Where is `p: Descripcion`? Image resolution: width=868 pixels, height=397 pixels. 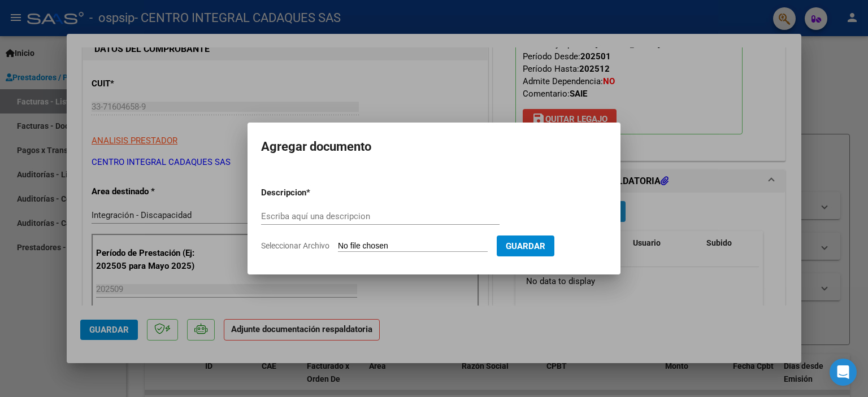 p: Descripcion is located at coordinates (313, 193).